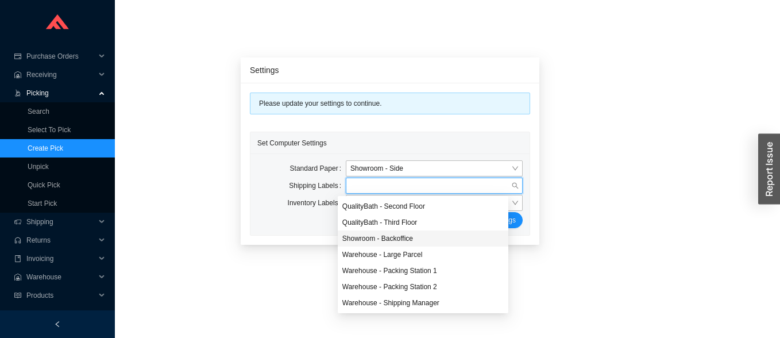  What do you see at coordinates (44, 185) in the screenshot?
I see `a: Quick Pick` at bounding box center [44, 185].